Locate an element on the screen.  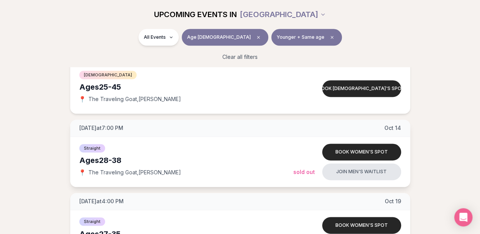
div: Ages 25-45 is located at coordinates (186, 87).